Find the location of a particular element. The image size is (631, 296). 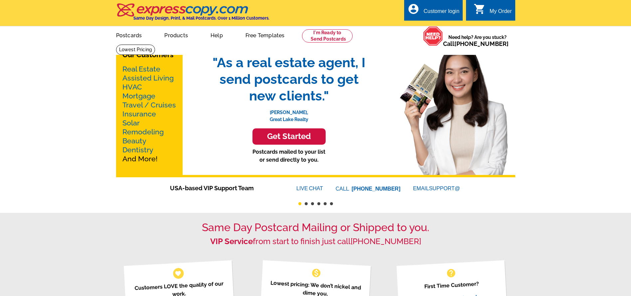

a: Insurance is located at coordinates (139, 114).